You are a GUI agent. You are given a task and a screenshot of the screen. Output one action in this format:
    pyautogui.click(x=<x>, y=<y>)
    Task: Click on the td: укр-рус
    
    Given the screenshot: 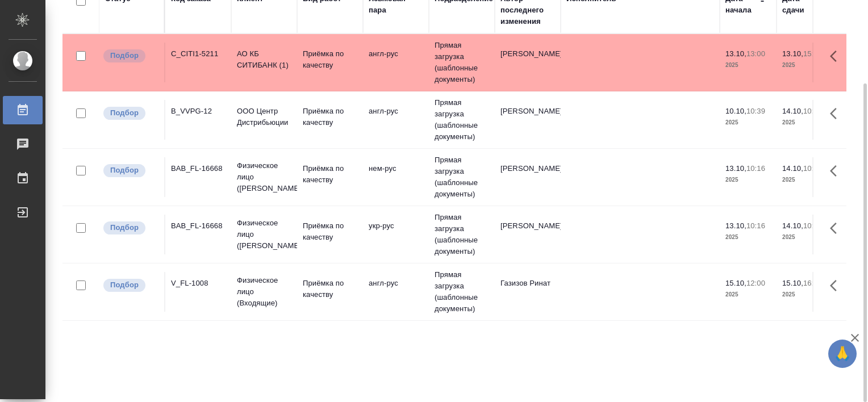 What is the action you would take?
    pyautogui.click(x=396, y=234)
    